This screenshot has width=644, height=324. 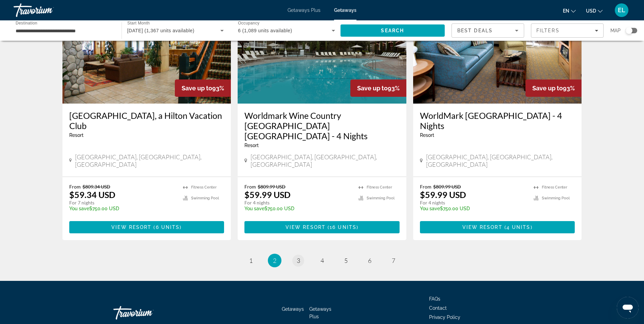 What do you see at coordinates (346, 261) in the screenshot?
I see `span: 5` at bounding box center [346, 261].